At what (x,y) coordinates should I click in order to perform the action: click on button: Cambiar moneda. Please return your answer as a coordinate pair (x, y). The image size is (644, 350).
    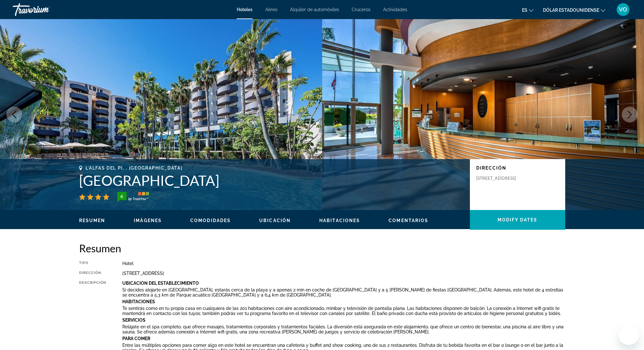
    Looking at the image, I should click on (574, 10).